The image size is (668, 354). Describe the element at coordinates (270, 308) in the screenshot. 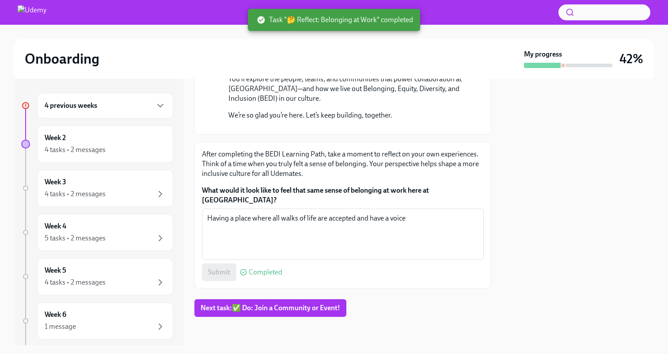

I see `a: Next task:✅ Do: Join a Community or Event!` at that location.